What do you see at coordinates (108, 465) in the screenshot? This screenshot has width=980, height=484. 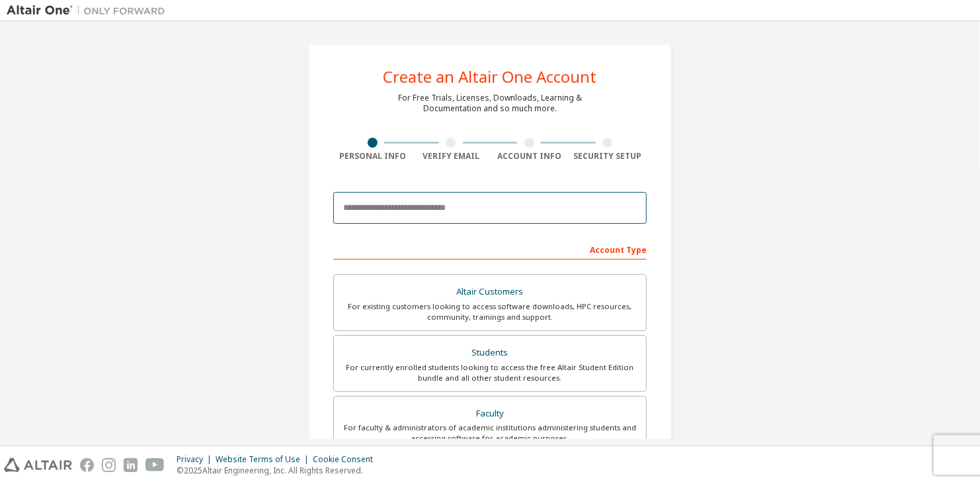 I see `img: instagram.svg` at bounding box center [108, 465].